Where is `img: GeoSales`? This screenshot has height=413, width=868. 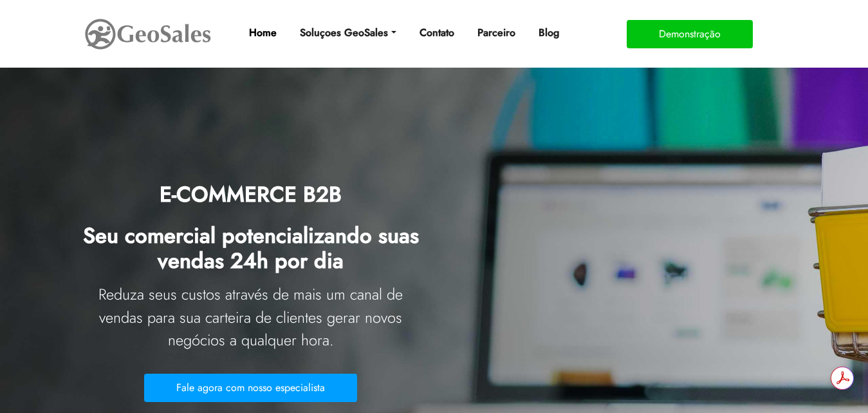 img: GeoSales is located at coordinates (148, 34).